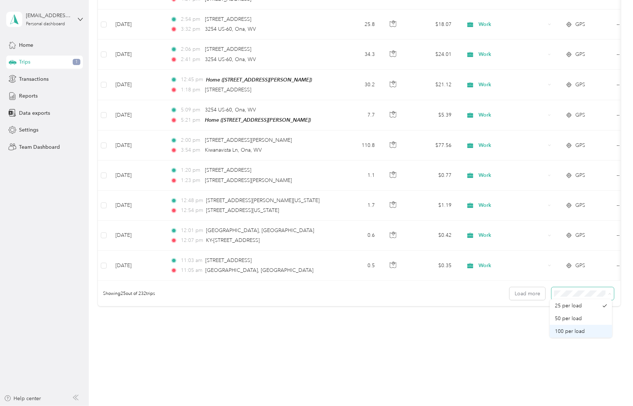  I want to click on span: 1, so click(76, 62).